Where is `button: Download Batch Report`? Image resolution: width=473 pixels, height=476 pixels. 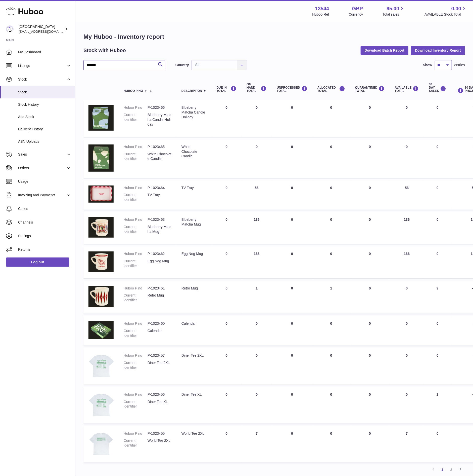 button: Download Batch Report is located at coordinates (385, 51).